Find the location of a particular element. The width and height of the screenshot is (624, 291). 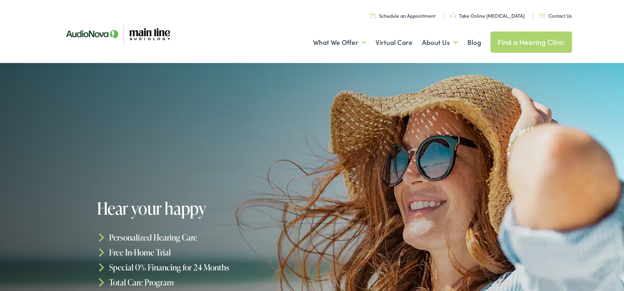

h1: Hear your happy is located at coordinates (206, 208).